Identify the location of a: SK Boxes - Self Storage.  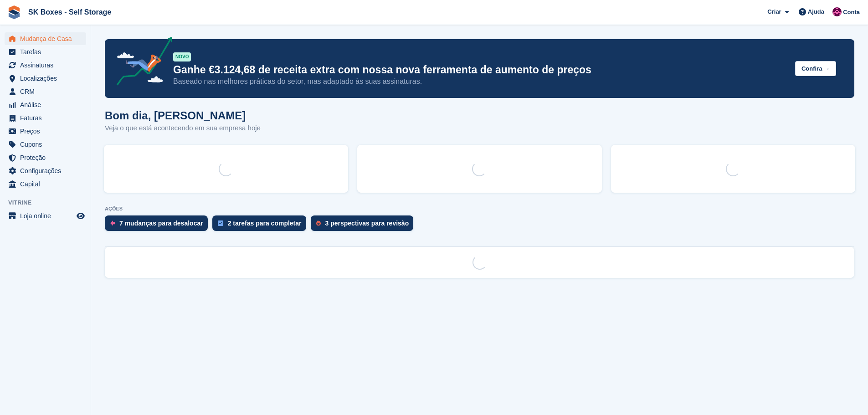
(69, 12).